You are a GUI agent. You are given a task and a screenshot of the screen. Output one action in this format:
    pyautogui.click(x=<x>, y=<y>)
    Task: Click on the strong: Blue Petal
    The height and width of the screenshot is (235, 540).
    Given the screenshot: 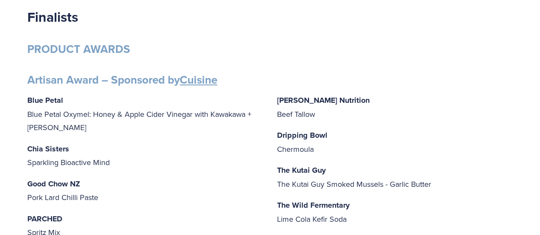 What is the action you would take?
    pyautogui.click(x=45, y=100)
    